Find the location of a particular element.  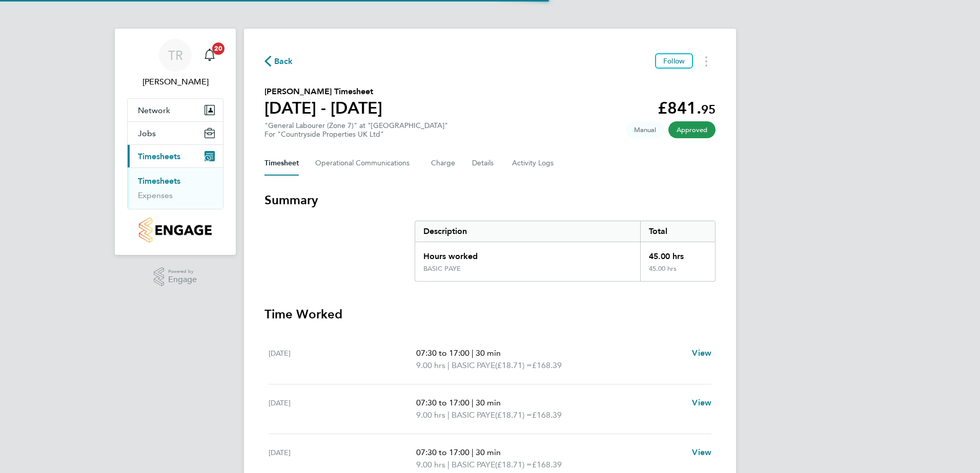

span: 20 is located at coordinates (218, 48).